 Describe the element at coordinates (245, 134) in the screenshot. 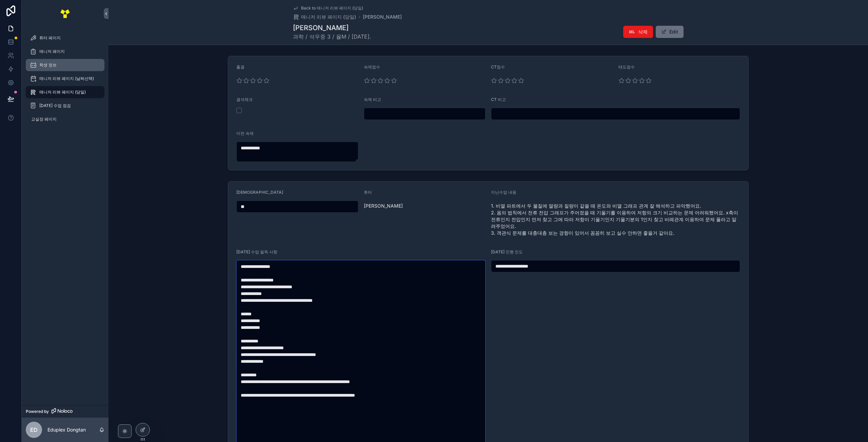

I see `span: 이전 숙제` at that location.